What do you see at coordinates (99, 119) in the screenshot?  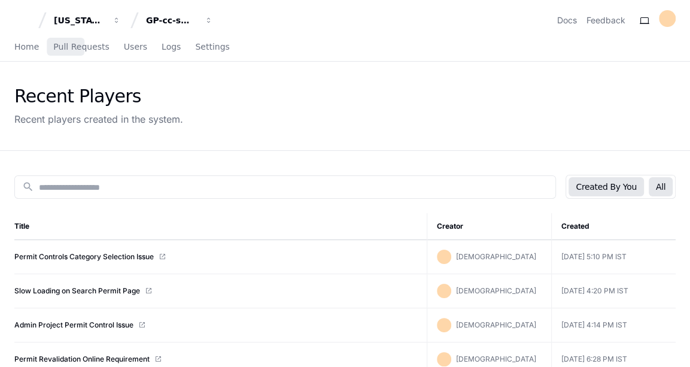 I see `div: Recent players created in the system.` at bounding box center [99, 119].